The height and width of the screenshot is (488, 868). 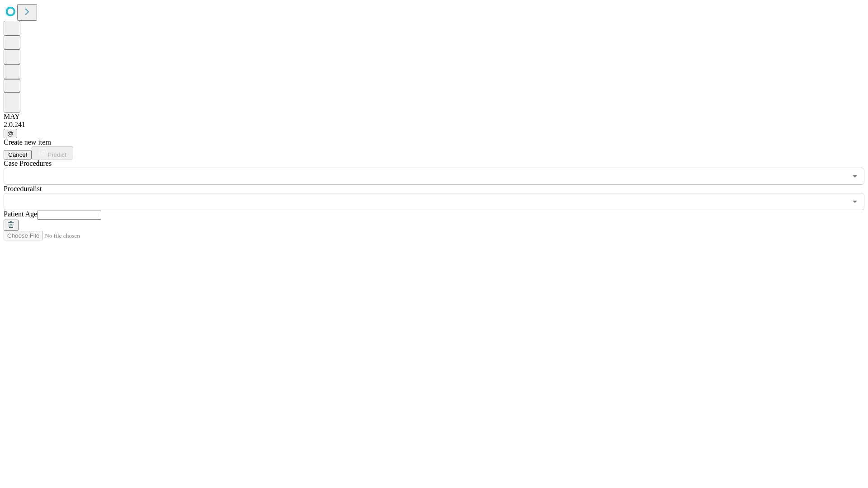 I want to click on button: Cancel, so click(x=17, y=154).